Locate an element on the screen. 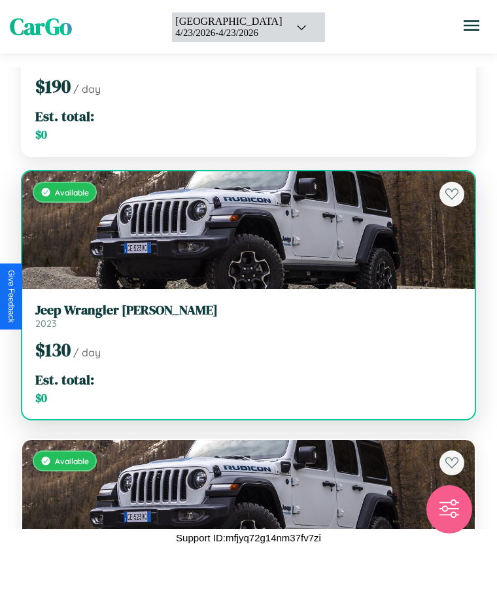 Image resolution: width=497 pixels, height=593 pixels. p: Support ID: mfjyq72g14nm37fv7zi is located at coordinates (248, 537).